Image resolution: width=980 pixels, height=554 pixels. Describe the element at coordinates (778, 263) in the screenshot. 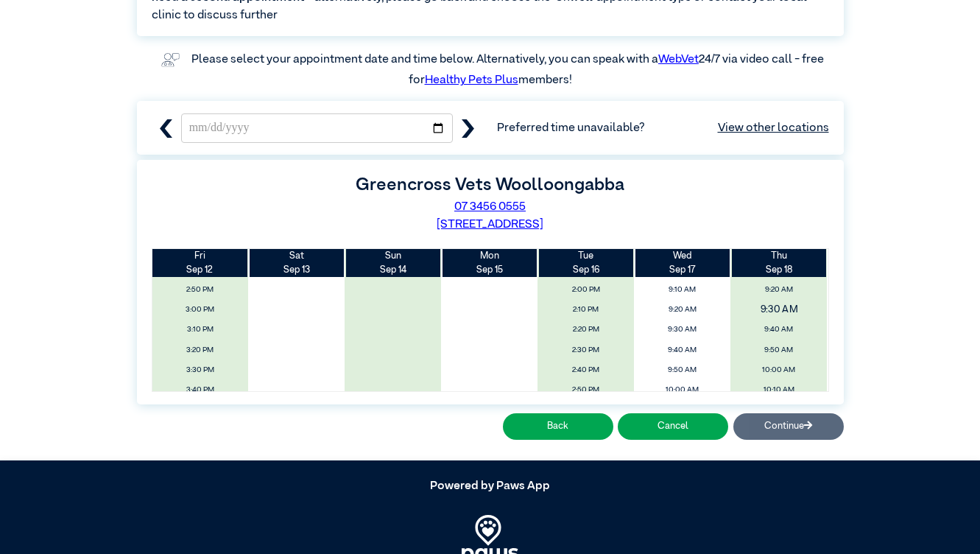

I see `th: Sep 18` at that location.